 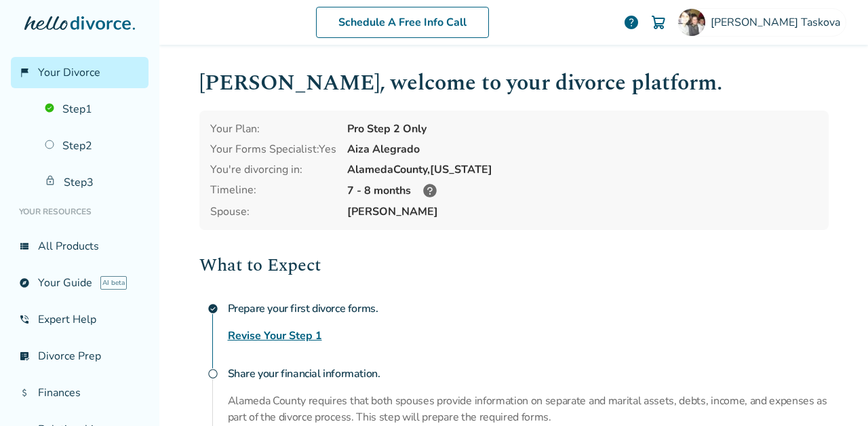 What do you see at coordinates (274, 129) in the screenshot?
I see `div: Your Plan:` at bounding box center [274, 129].